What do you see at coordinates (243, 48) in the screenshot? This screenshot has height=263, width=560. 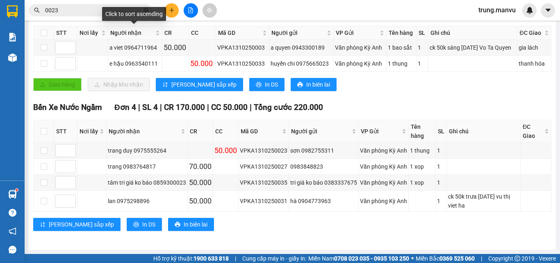 I see `td: VPKA1310250003` at bounding box center [243, 48].